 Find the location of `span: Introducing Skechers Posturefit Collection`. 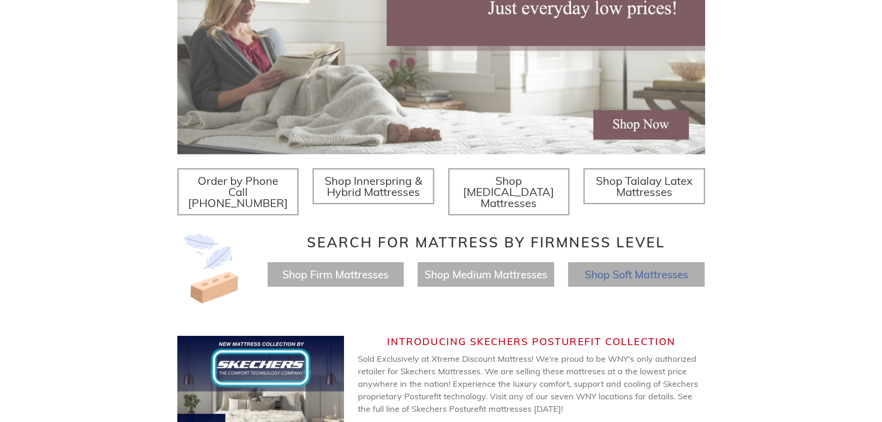

span: Introducing Skechers Posturefit Collection is located at coordinates (531, 341).